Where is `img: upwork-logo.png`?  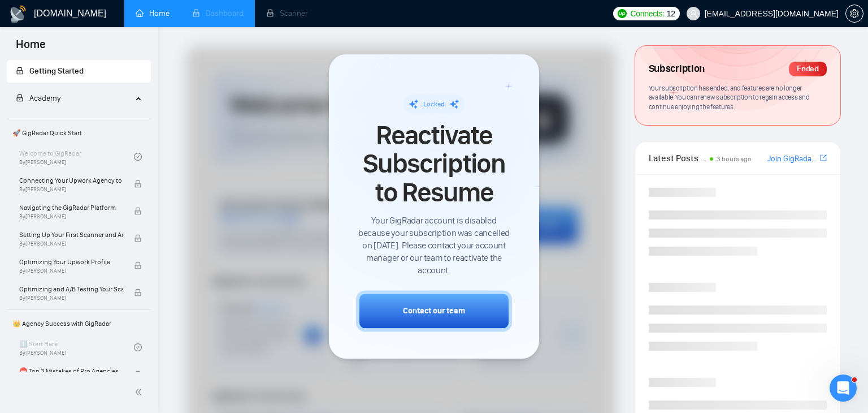
img: upwork-logo.png is located at coordinates (623, 14).